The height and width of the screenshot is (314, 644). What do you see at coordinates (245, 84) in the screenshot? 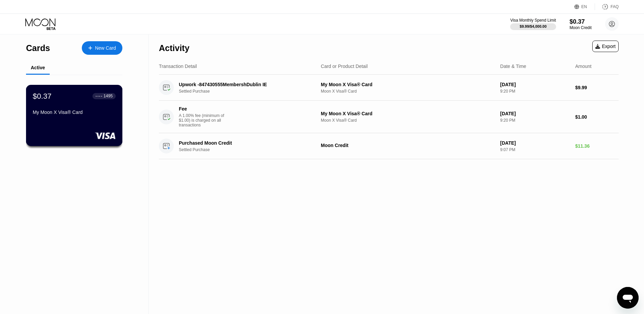
I see `div: Upwork -847430555MembershDublin IE` at bounding box center [245, 84].